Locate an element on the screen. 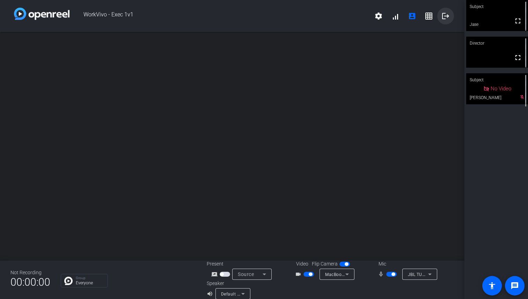 This screenshot has height=299, width=528. div: Not Recording is located at coordinates (30, 273).